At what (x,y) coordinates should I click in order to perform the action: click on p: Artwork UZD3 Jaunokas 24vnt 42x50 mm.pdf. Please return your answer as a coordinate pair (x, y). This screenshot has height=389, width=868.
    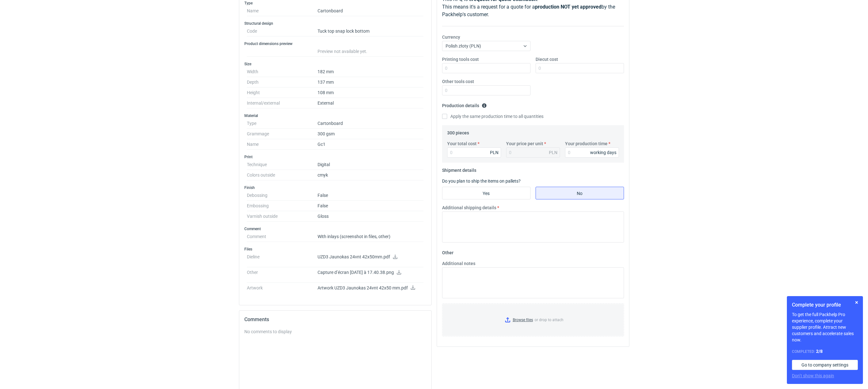
    Looking at the image, I should click on (371, 288).